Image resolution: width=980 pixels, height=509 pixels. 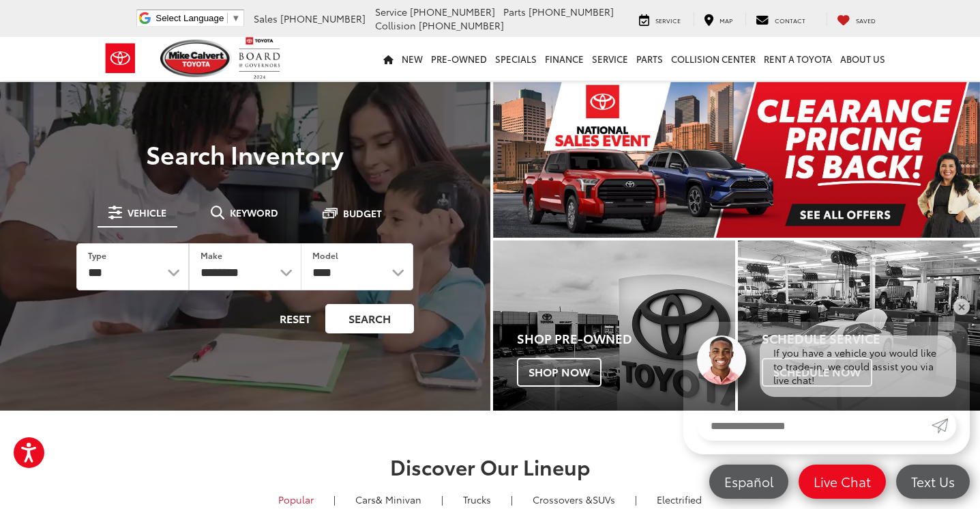 What do you see at coordinates (196, 58) in the screenshot?
I see `img: Mike Calvert Toyota` at bounding box center [196, 58].